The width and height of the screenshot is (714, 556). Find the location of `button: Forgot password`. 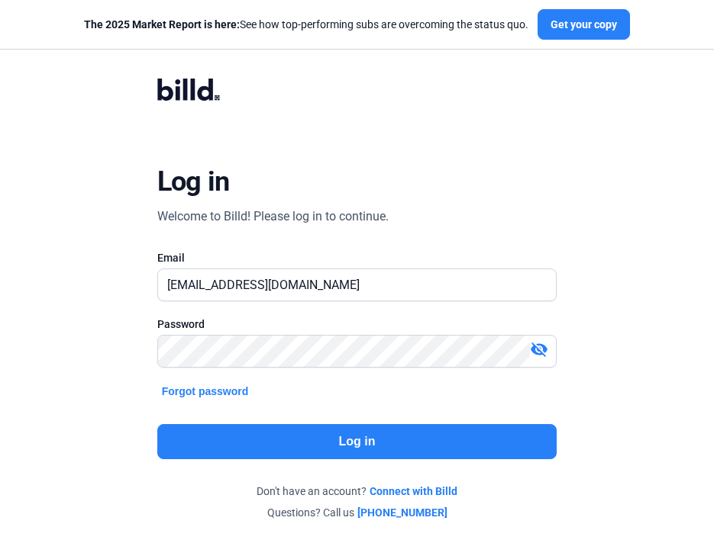

button: Forgot password is located at coordinates (205, 392).